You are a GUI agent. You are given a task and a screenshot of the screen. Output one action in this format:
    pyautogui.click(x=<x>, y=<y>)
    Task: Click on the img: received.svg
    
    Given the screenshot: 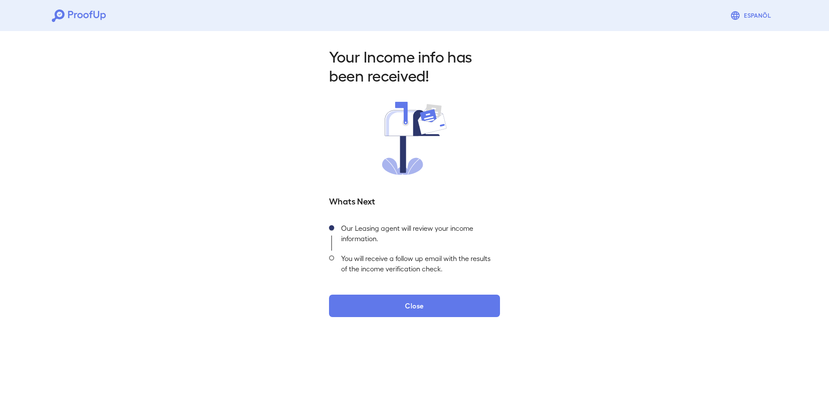 What is the action you would take?
    pyautogui.click(x=415, y=138)
    